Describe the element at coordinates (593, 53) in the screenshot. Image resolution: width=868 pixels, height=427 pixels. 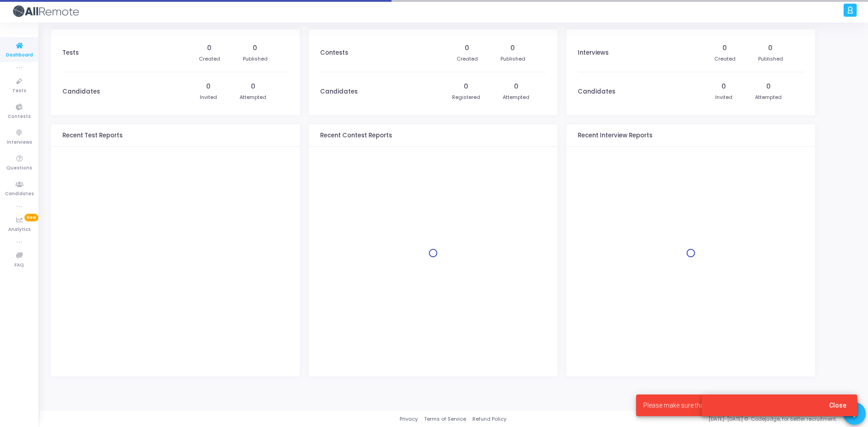
I see `h3: Interviews` at that location.